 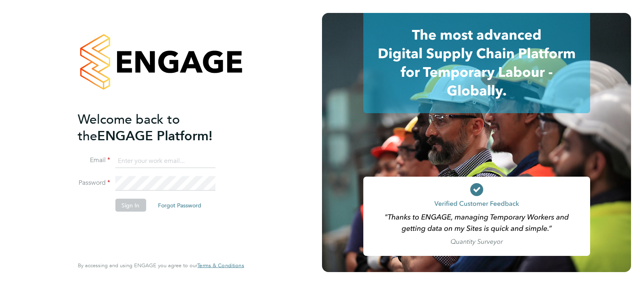 What do you see at coordinates (165, 161) in the screenshot?
I see `input: Enter your work email...` at bounding box center [165, 161].